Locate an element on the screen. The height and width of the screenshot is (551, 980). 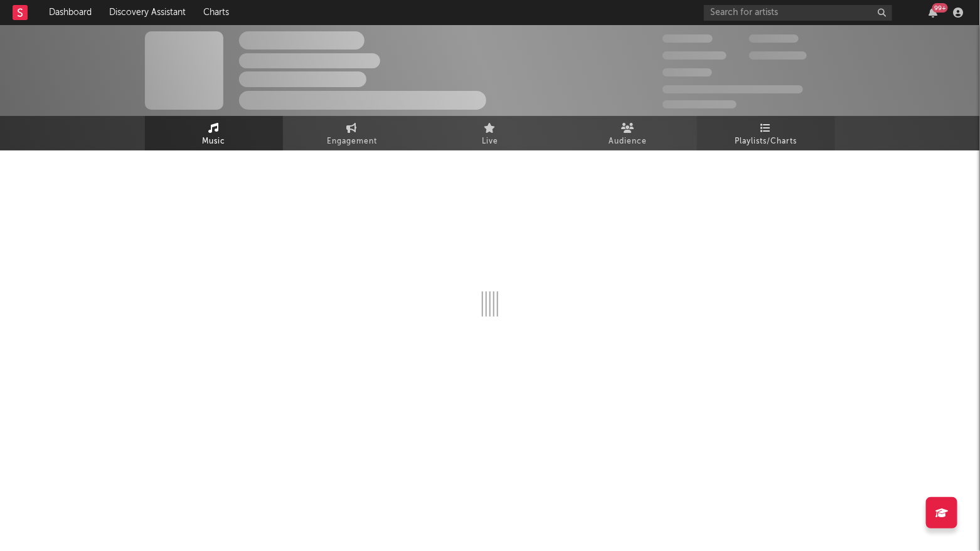
span: 50,000,000 Monthly Listeners is located at coordinates (732, 89).